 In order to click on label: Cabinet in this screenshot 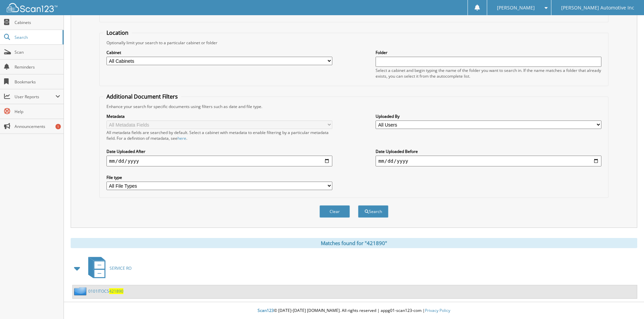, I will do `click(220, 52)`.